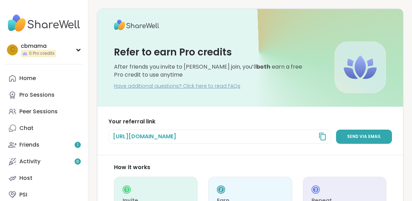 This screenshot has width=412, height=201. Describe the element at coordinates (44, 95) in the screenshot. I see `a: Pro Sessions` at that location.